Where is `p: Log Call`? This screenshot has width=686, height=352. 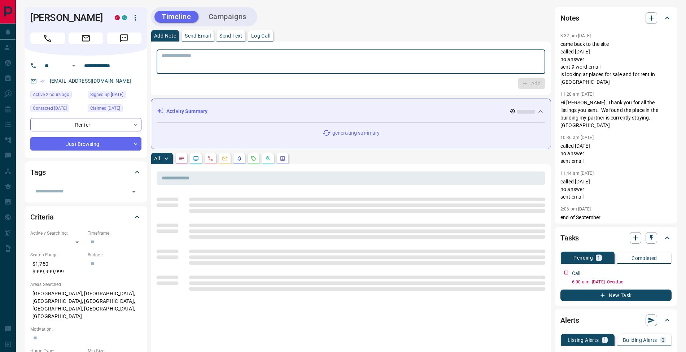
p: Log Call is located at coordinates (261, 36).